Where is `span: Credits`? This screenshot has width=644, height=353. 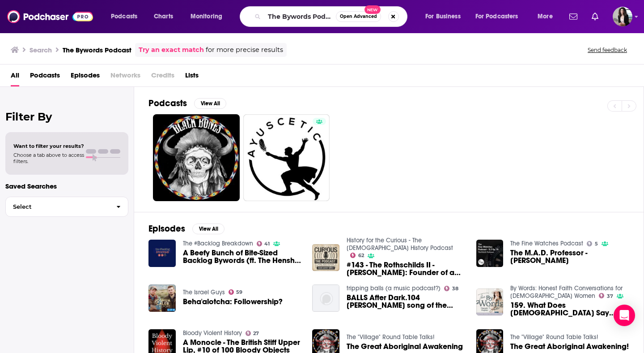 span: Credits is located at coordinates (163, 77).